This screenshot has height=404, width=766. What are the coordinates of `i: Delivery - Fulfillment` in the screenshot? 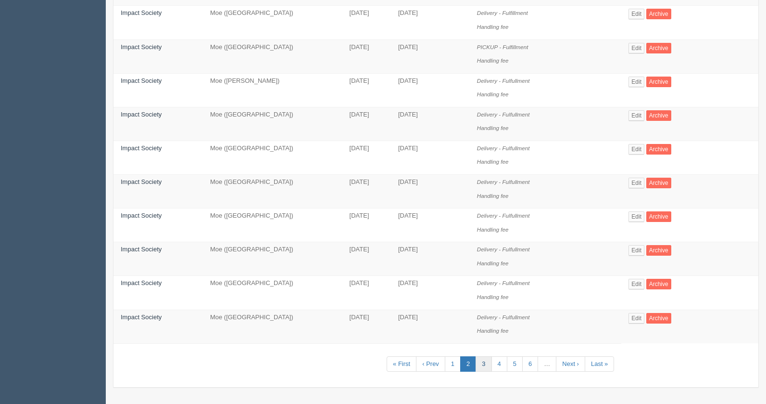 It's located at (503, 13).